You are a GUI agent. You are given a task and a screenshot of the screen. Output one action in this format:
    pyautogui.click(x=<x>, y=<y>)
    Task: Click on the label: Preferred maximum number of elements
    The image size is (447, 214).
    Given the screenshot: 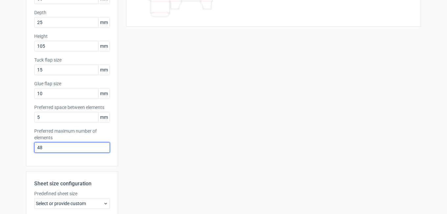 What is the action you would take?
    pyautogui.click(x=72, y=134)
    